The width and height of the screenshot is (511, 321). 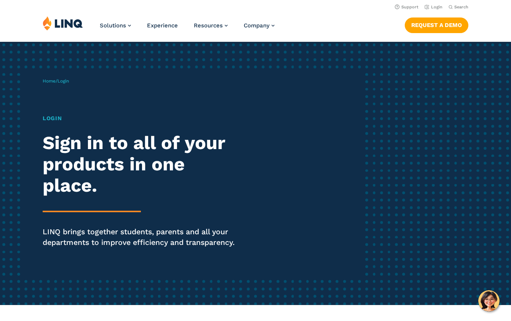 I want to click on span: Resources, so click(x=208, y=26).